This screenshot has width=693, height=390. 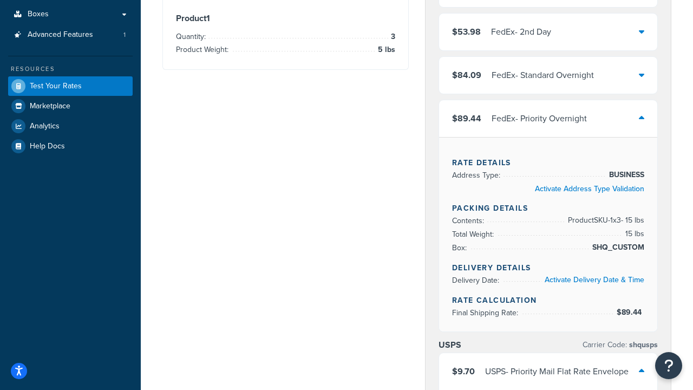 What do you see at coordinates (70, 35) in the screenshot?
I see `li: Advanced Features` at bounding box center [70, 35].